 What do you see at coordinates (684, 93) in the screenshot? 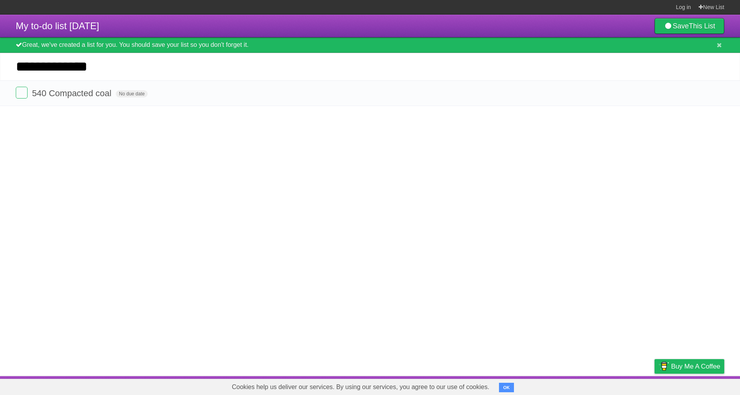
I see `label: Star task` at bounding box center [684, 93].